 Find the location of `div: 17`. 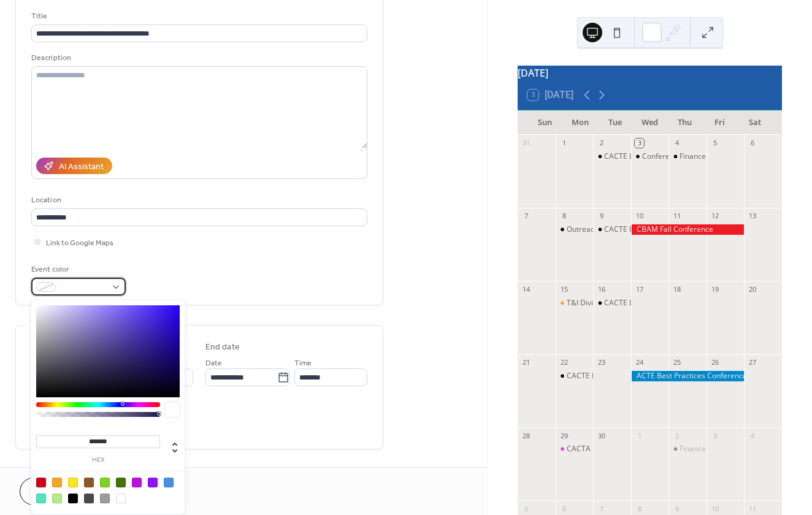

div: 17 is located at coordinates (639, 289).